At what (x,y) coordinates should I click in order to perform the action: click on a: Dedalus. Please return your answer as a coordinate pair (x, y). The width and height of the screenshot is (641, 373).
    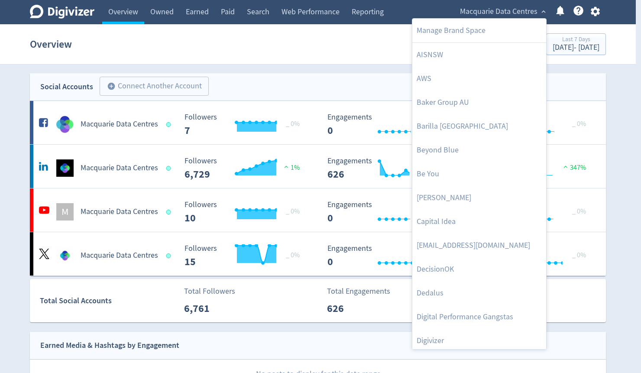
    Looking at the image, I should click on (479, 293).